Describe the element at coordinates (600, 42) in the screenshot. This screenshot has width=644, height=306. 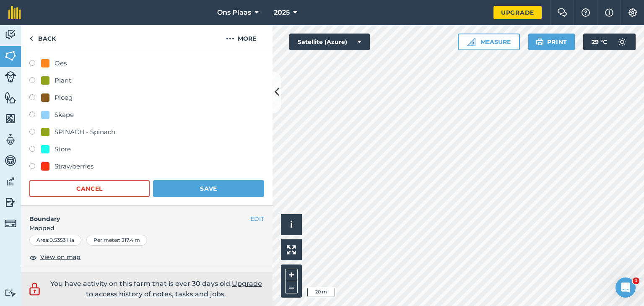
I see `span: 29 ° C` at that location.